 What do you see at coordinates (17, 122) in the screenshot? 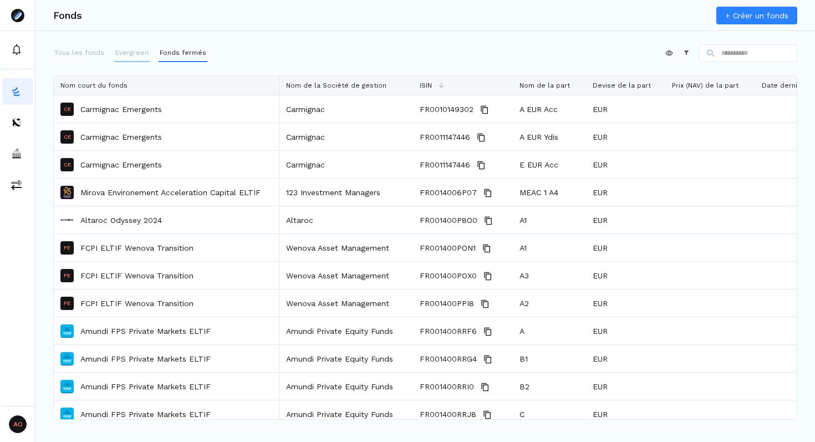
I see `img: distributors` at bounding box center [17, 122].